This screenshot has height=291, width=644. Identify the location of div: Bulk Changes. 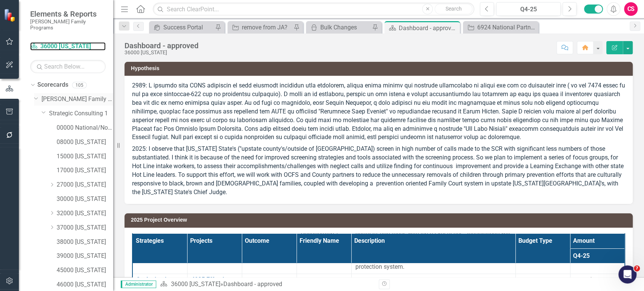
(345, 27).